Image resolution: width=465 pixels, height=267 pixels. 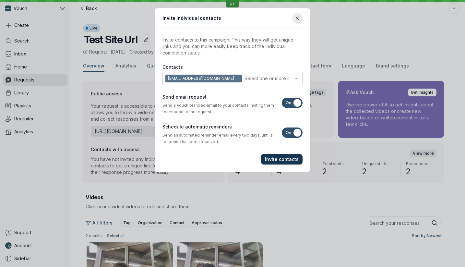 I want to click on button: Close modal, so click(x=298, y=18).